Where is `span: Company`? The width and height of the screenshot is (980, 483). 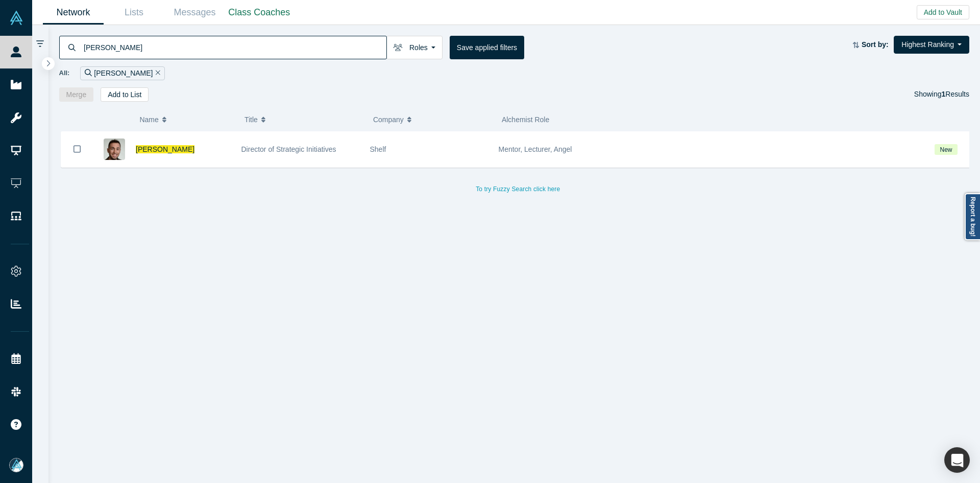 span: Company is located at coordinates (388, 120).